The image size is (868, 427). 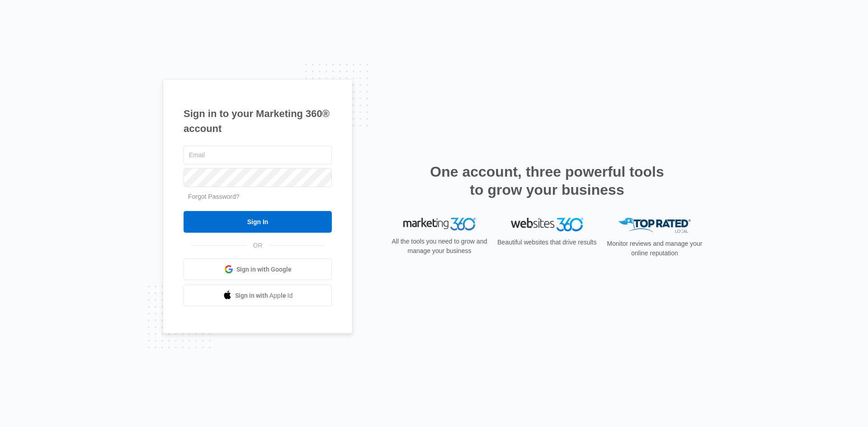 What do you see at coordinates (440, 246) in the screenshot?
I see `p: All the tools you need to grow and manage your business` at bounding box center [440, 246].